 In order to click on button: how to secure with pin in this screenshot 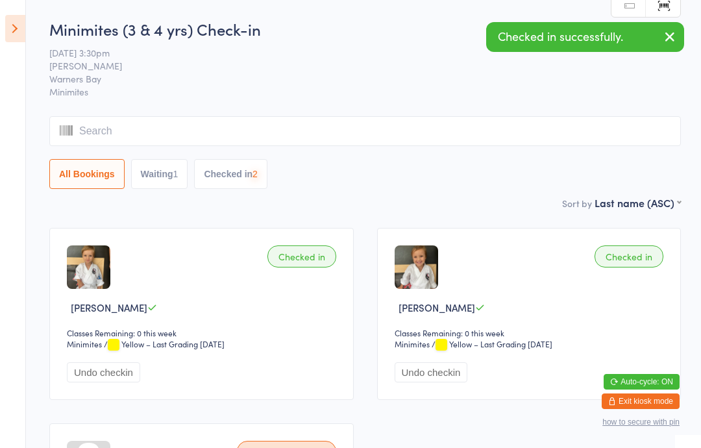, I will do `click(641, 422)`.